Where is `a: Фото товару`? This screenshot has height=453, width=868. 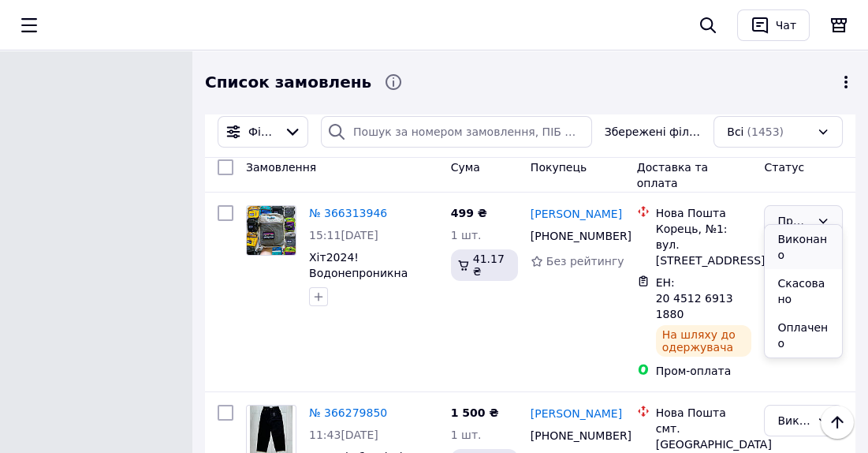 a: Фото товару is located at coordinates (271, 230).